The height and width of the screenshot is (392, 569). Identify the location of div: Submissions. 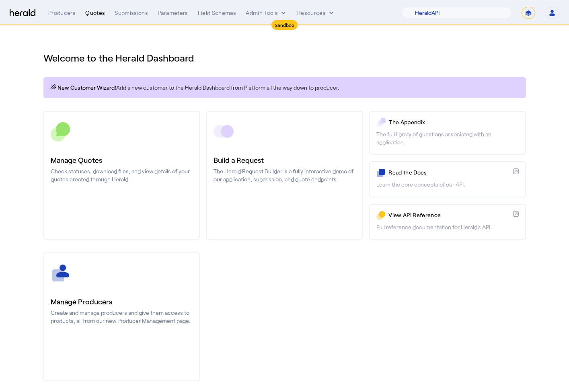
(131, 13).